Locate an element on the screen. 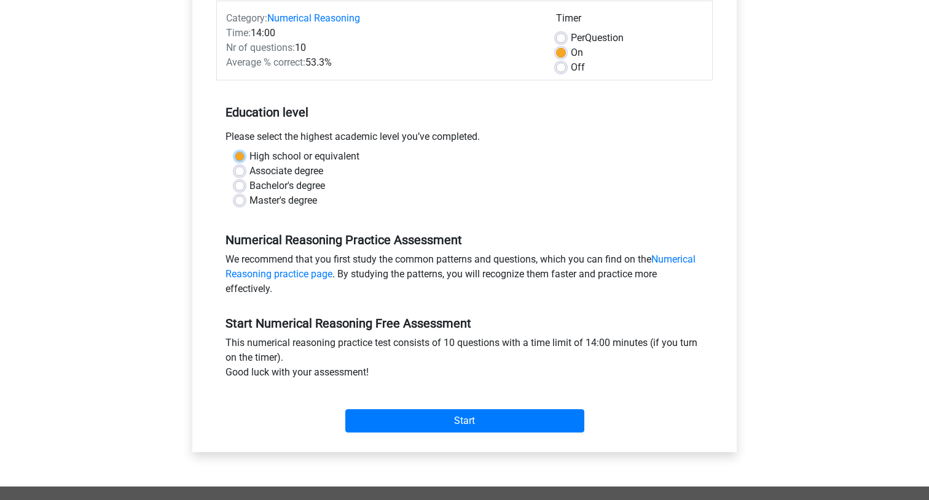 This screenshot has height=500, width=929. a: Numerical Reasoning is located at coordinates (313, 18).